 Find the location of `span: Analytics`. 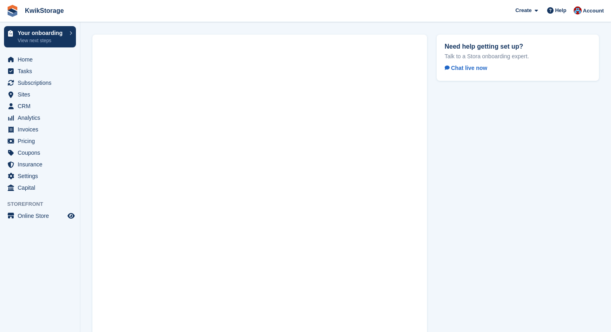

span: Analytics is located at coordinates (42, 118).